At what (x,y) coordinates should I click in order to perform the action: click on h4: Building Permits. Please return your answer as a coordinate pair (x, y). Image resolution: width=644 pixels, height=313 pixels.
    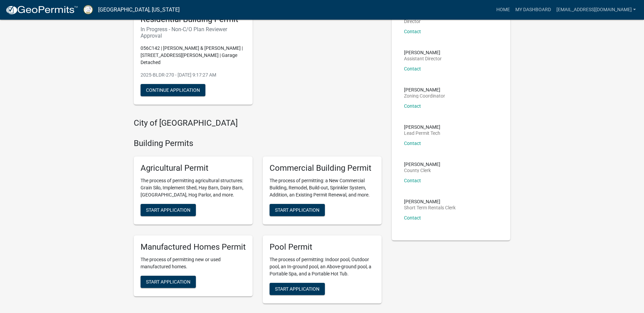
    Looking at the image, I should click on (258, 143).